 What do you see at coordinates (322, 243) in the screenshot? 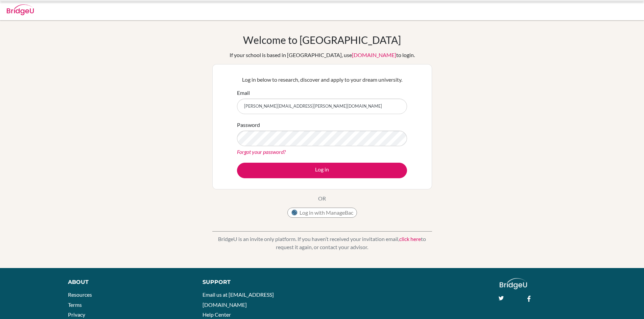
I see `p: BridgeU is an invite only platform. If you haven’t received your invitation email, to request it ...` at bounding box center [322, 243].